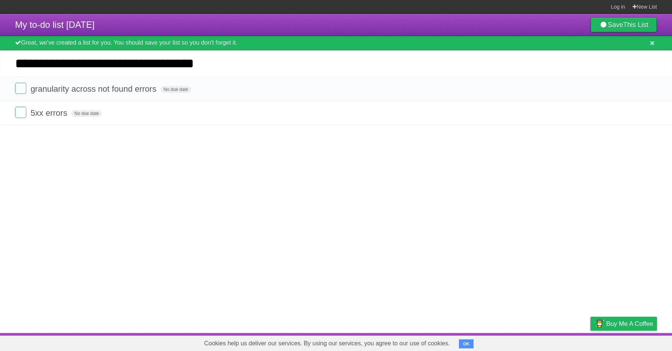  What do you see at coordinates (94, 89) in the screenshot?
I see `span: granularity across not found errors` at bounding box center [94, 89].